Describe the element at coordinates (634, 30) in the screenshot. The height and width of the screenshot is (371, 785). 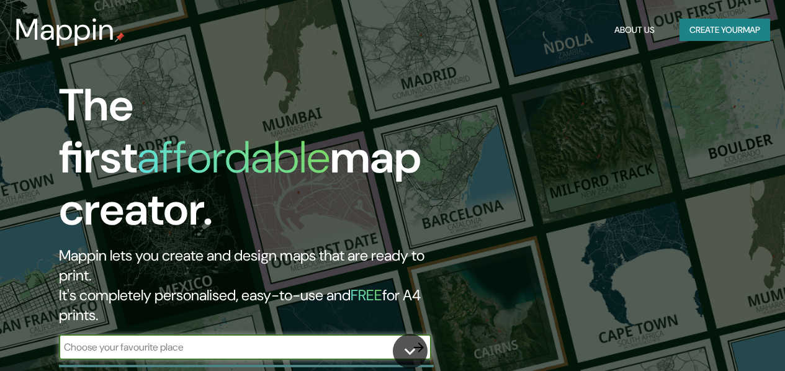
I see `button: About Us` at that location.